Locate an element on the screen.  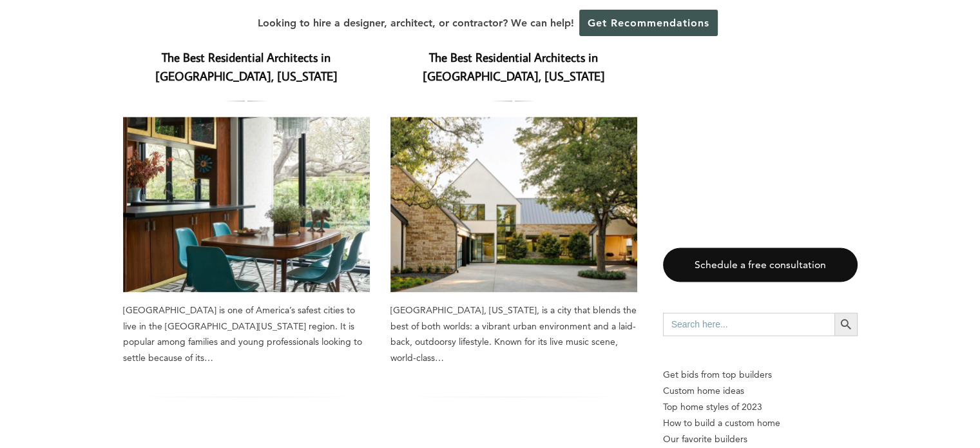
p: Top home styles of 2023 is located at coordinates (760, 407).